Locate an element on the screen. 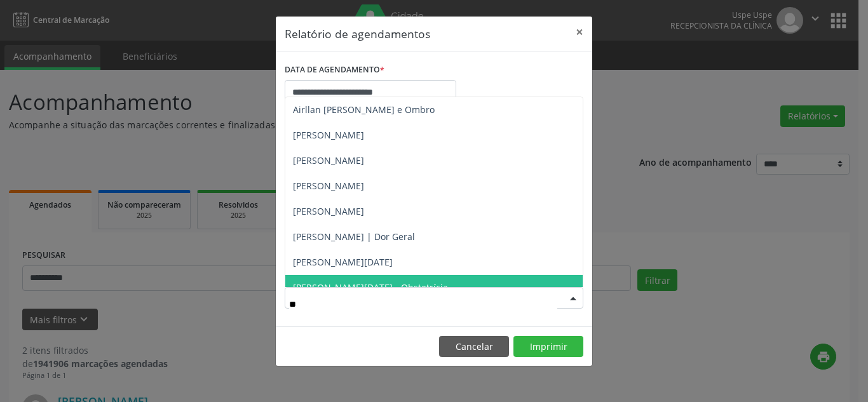  h5: Relatório de agendamentos is located at coordinates (357, 34).